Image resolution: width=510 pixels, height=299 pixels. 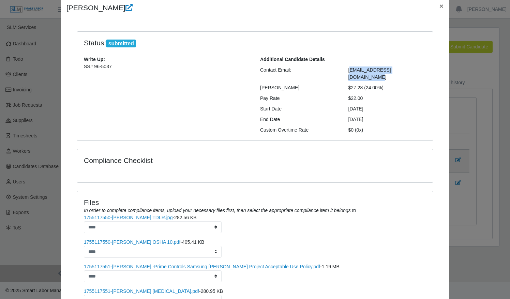 What do you see at coordinates (388, 88) in the screenshot?
I see `div: $27.28 (24.00%)` at bounding box center [388, 88].